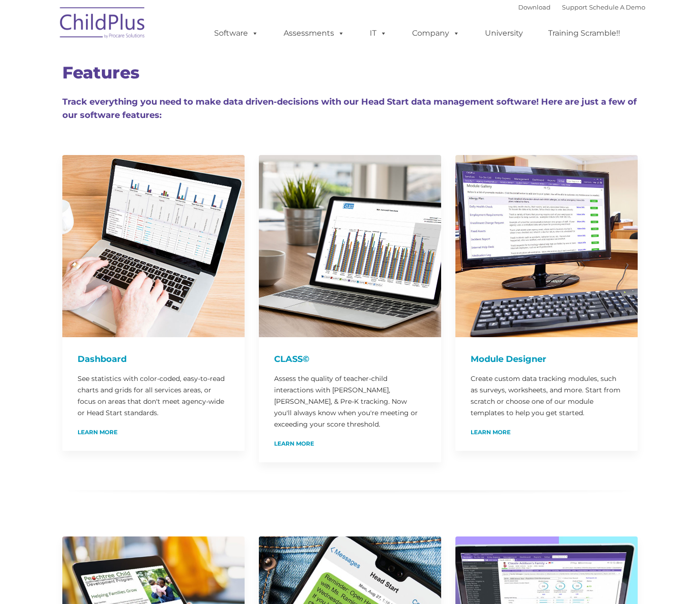 Image resolution: width=700 pixels, height=604 pixels. Describe the element at coordinates (504, 33) in the screenshot. I see `a: University` at that location.